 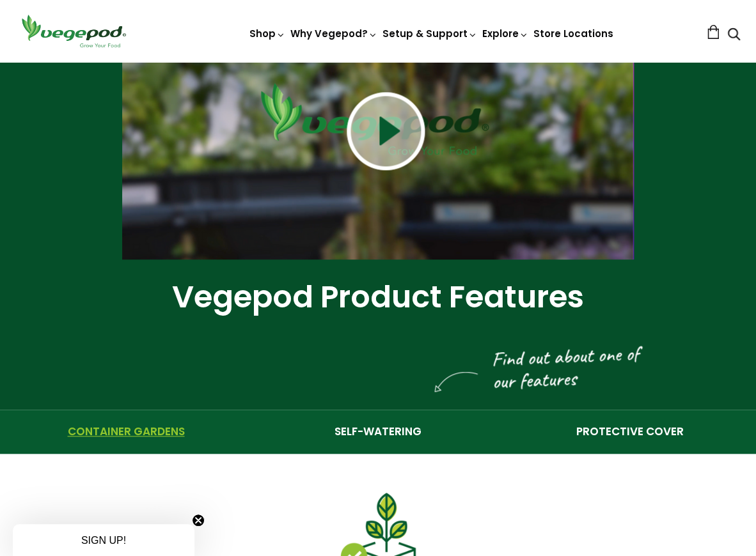 What do you see at coordinates (103, 541) in the screenshot?
I see `span: SIGN UP!` at bounding box center [103, 541].